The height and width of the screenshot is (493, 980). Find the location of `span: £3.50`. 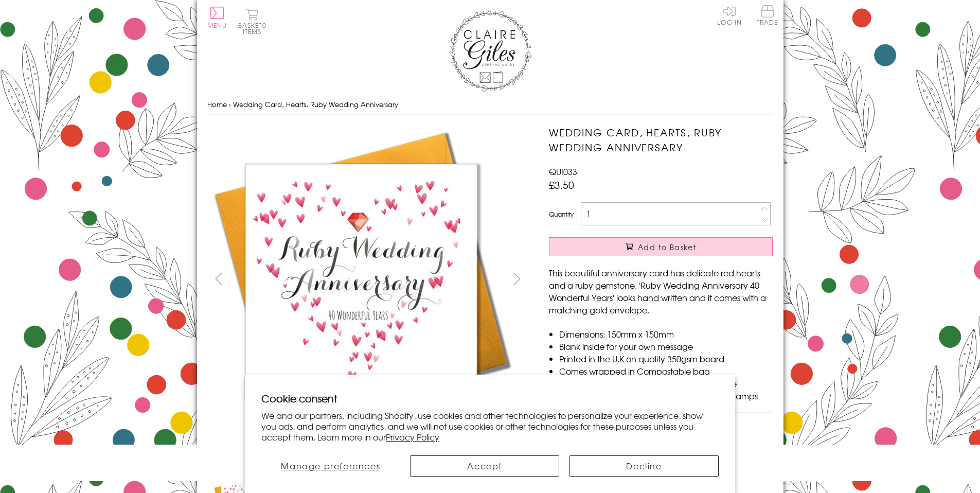

span: £3.50 is located at coordinates (562, 184).